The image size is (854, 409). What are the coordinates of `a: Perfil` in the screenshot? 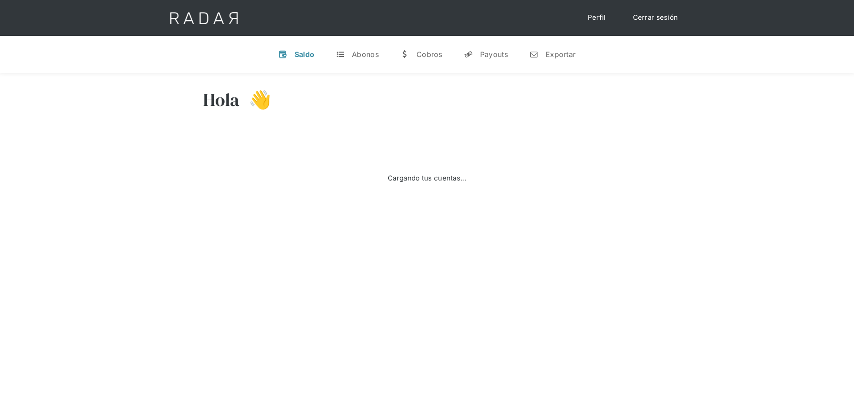 It's located at (597, 17).